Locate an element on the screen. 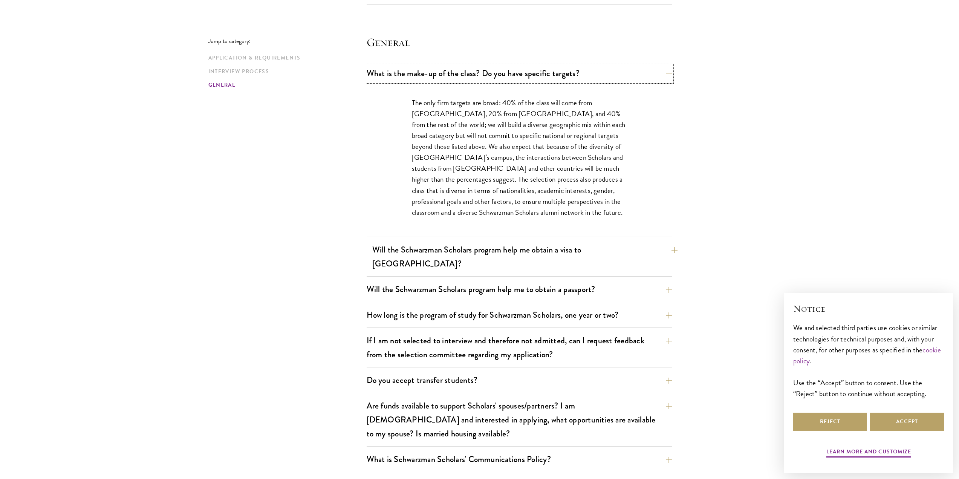  a: cookie policy is located at coordinates (867, 355).